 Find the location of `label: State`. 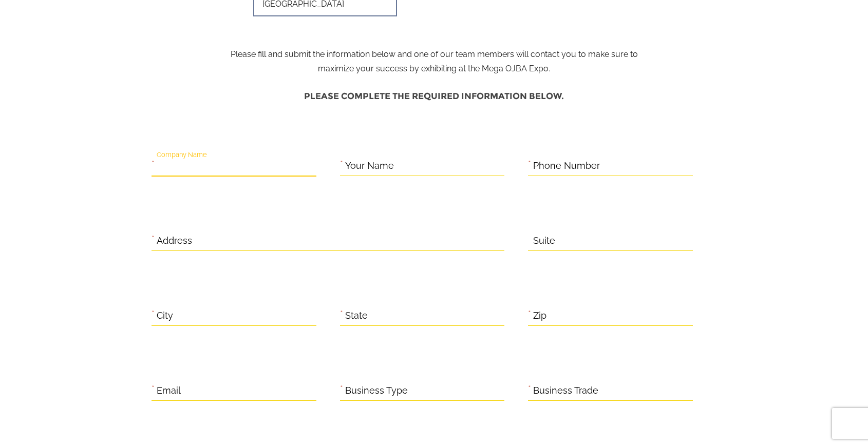

label: State is located at coordinates (356, 315).